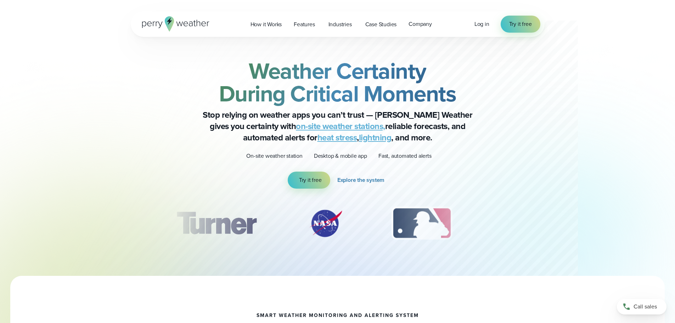 The width and height of the screenshot is (675, 323). Describe the element at coordinates (645, 307) in the screenshot. I see `span: Call sales` at that location.